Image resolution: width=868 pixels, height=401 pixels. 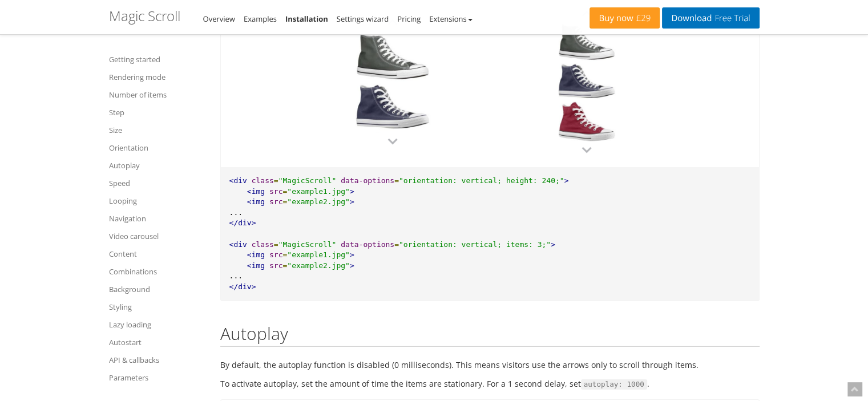 What do you see at coordinates (157, 360) in the screenshot?
I see `a: API & callbacks` at bounding box center [157, 360].